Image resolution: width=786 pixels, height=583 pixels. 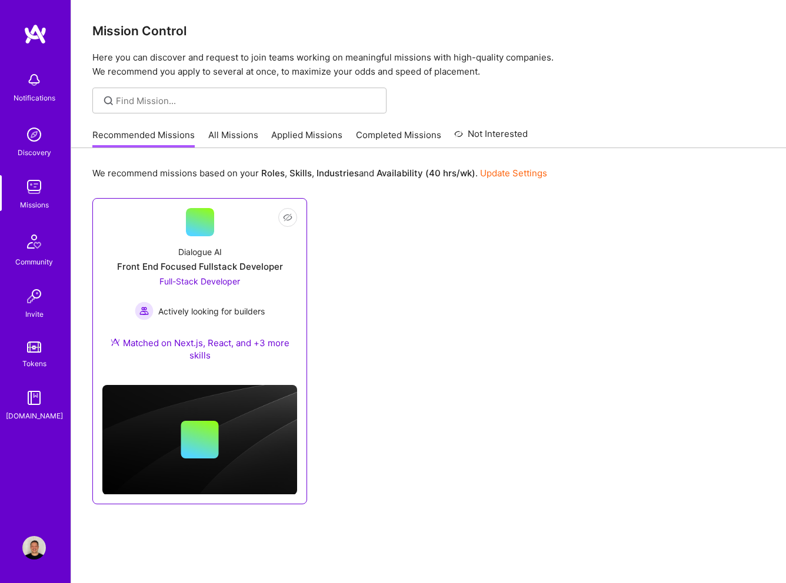 What do you see at coordinates (246, 101) in the screenshot?
I see `input: Find Mission...` at bounding box center [246, 101].